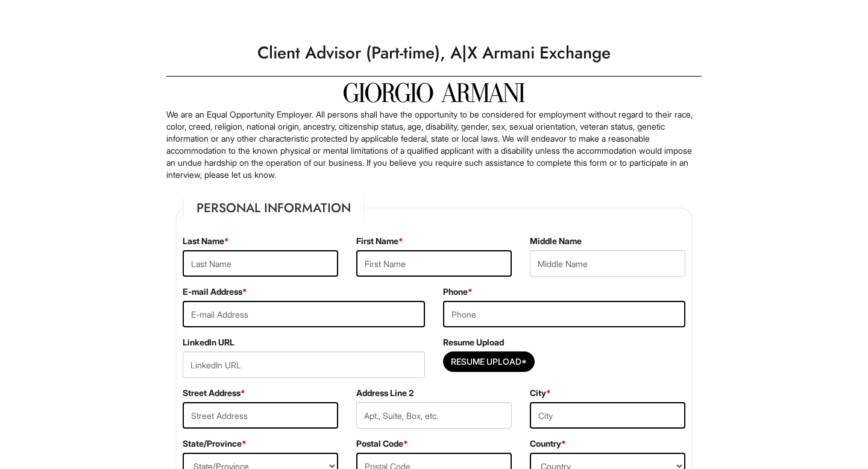 Image resolution: width=868 pixels, height=469 pixels. What do you see at coordinates (214, 393) in the screenshot?
I see `label: Street Address` at bounding box center [214, 393].